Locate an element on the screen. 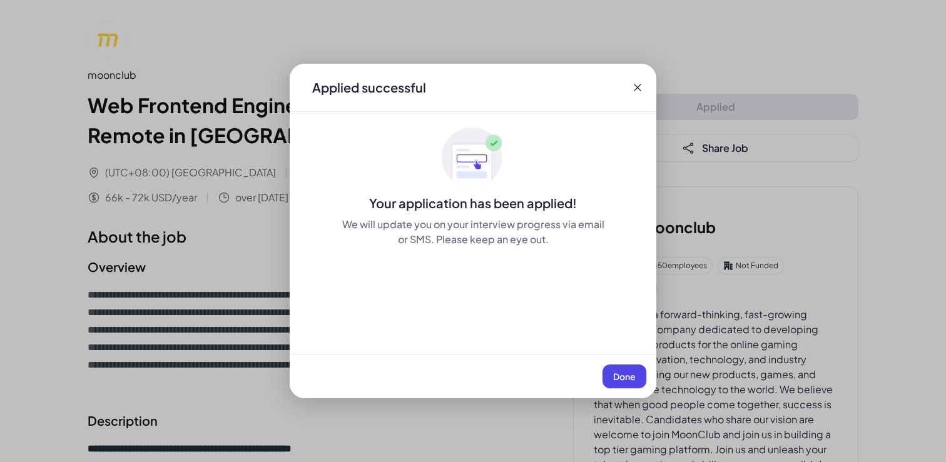 The height and width of the screenshot is (462, 946). button: Done is located at coordinates (624, 377).